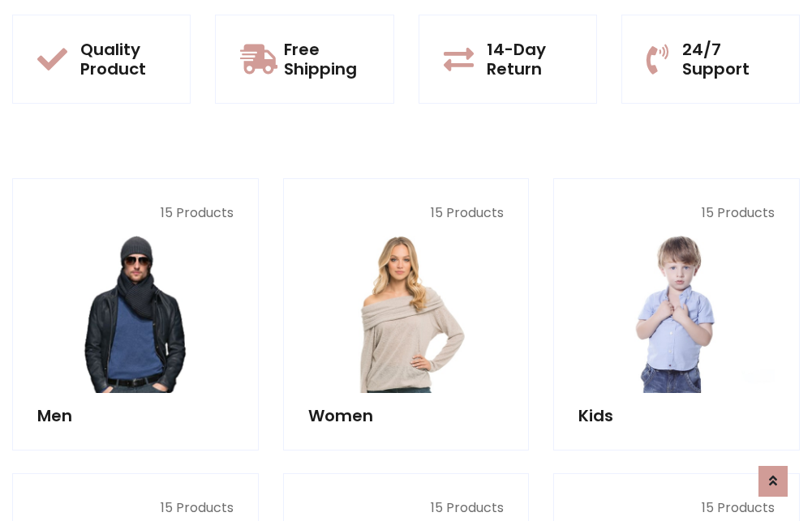 Image resolution: width=812 pixels, height=521 pixels. I want to click on h5: 24/7 Support, so click(728, 59).